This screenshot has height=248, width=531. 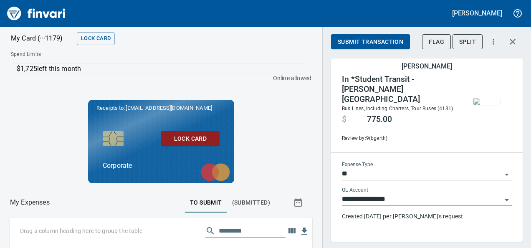 What do you see at coordinates (292, 231) in the screenshot?
I see `button: Choose columns to display` at bounding box center [292, 231].